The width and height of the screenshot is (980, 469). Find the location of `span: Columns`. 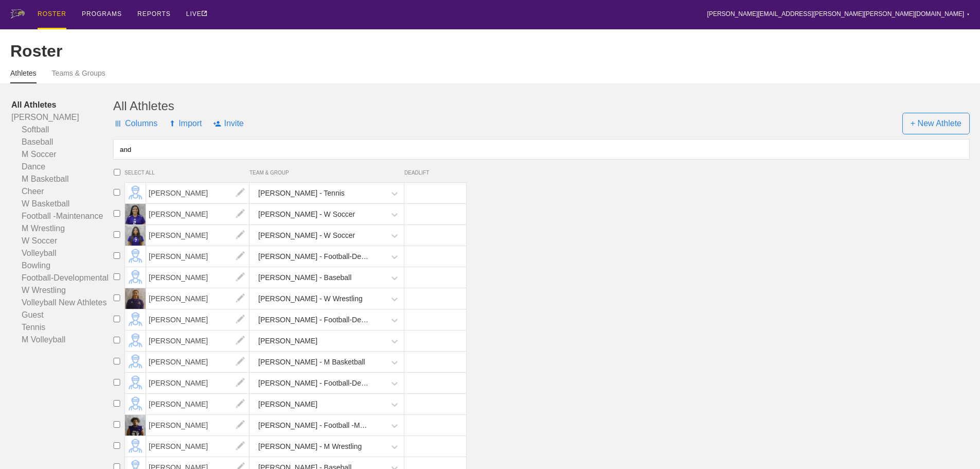

span: Columns is located at coordinates (135, 124).